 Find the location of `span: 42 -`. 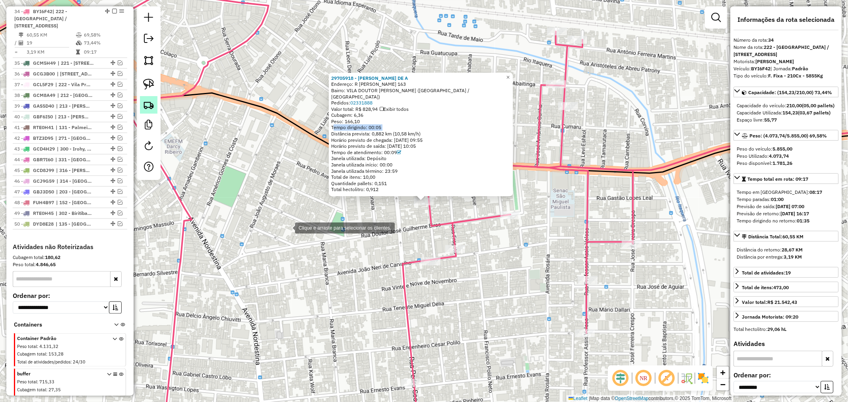

span: 42 - is located at coordinates (34, 138).